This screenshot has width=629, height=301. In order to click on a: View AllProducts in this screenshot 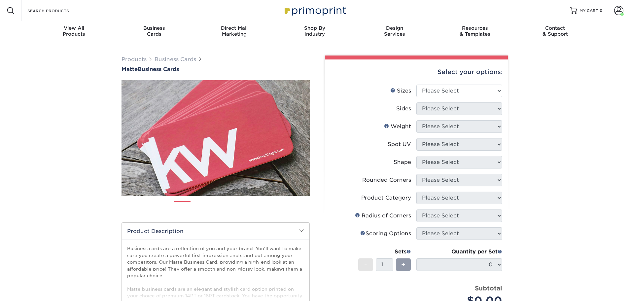, I will do `click(74, 32)`.